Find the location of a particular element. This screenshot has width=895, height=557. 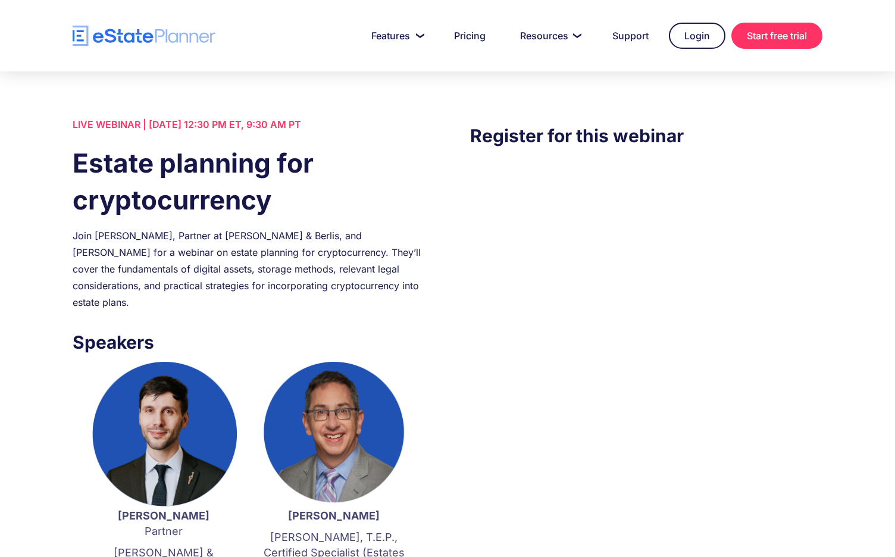

a: home is located at coordinates (144, 36).